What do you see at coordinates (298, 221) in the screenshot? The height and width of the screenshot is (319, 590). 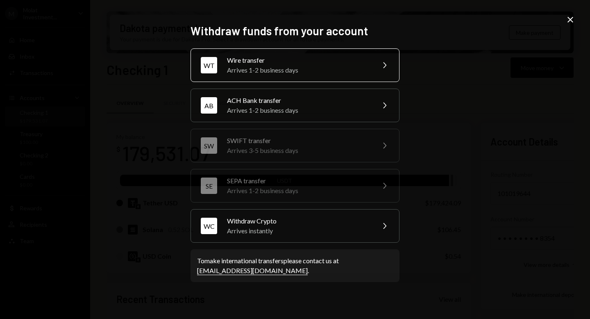 I see `div: Withdraw Crypto` at bounding box center [298, 221].